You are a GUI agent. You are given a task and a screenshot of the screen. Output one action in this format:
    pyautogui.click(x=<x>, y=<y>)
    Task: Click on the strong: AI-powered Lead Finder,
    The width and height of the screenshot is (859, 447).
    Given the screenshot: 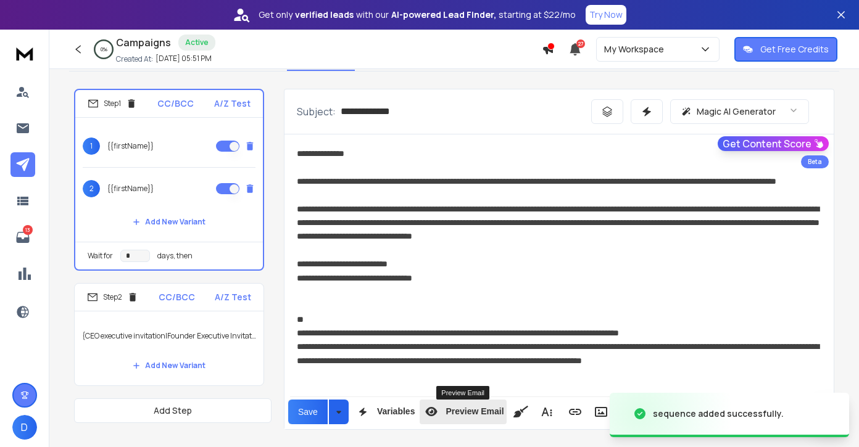 What is the action you would take?
    pyautogui.click(x=443, y=15)
    